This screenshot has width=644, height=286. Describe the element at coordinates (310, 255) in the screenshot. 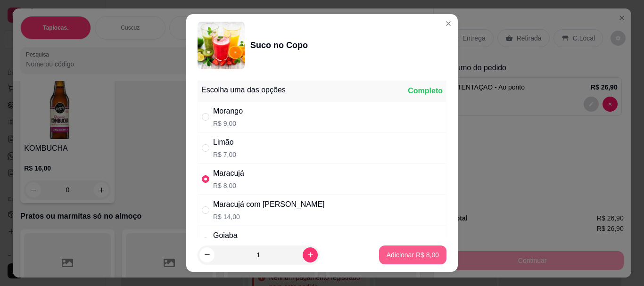

I see `button: increase-product-quantity` at that location.